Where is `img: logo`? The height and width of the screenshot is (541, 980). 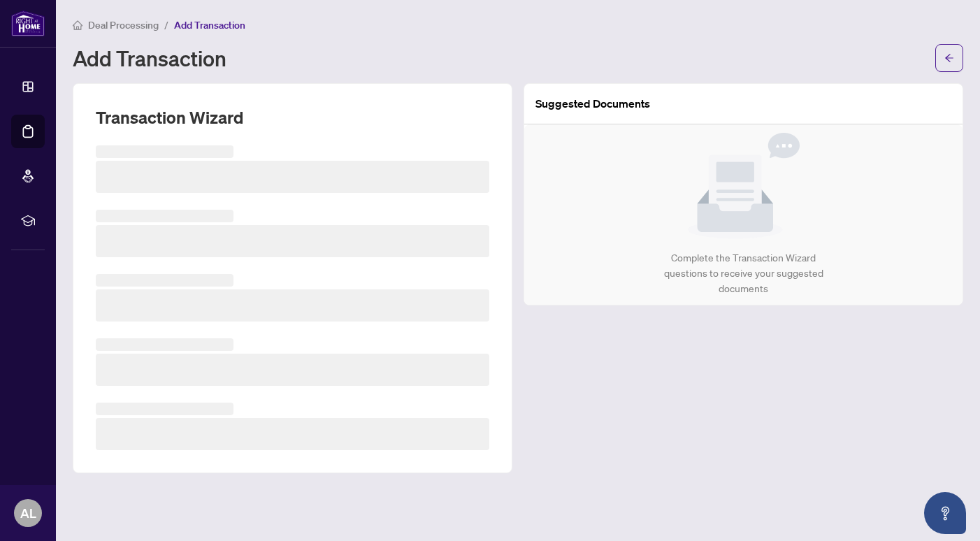 img: logo is located at coordinates (28, 23).